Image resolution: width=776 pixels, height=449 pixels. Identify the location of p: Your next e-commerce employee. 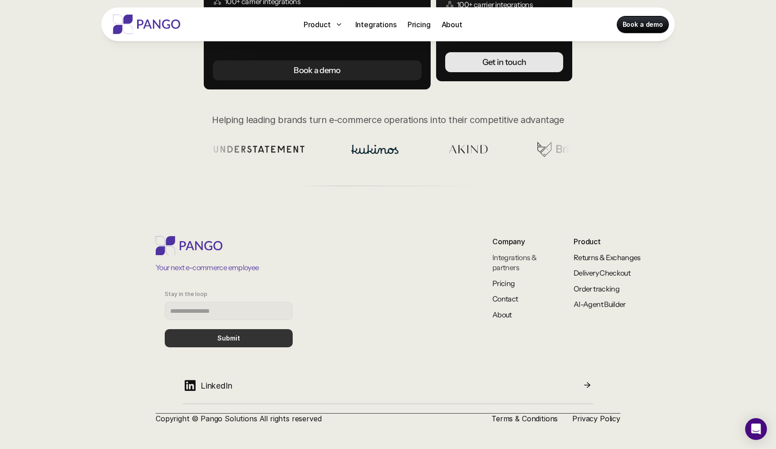
(207, 267).